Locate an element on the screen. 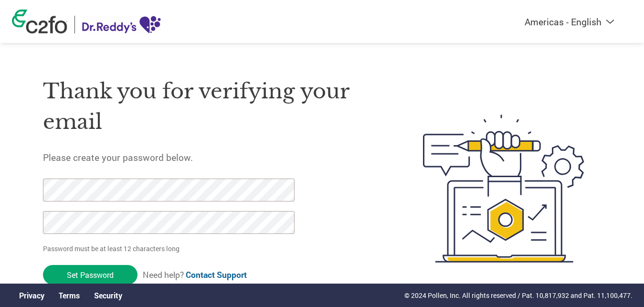  input: Set Password is located at coordinates (90, 275).